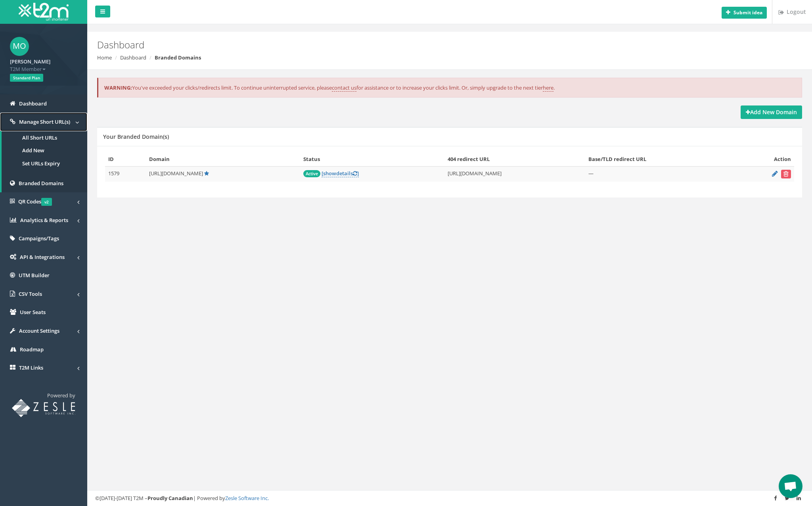  I want to click on span: Manage Short URL(s), so click(44, 122).